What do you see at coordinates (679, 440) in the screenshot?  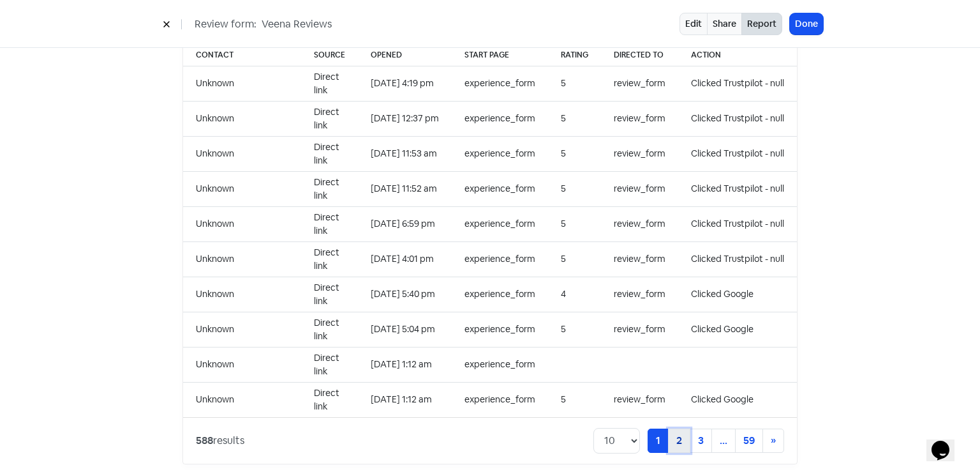 I see `a: 2` at bounding box center [679, 440].